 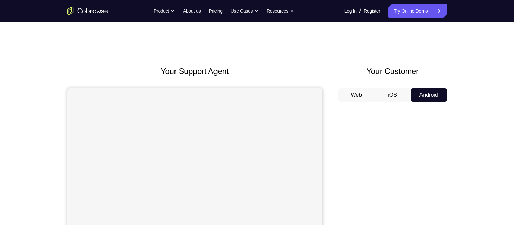 I want to click on button: Android, so click(x=428, y=95).